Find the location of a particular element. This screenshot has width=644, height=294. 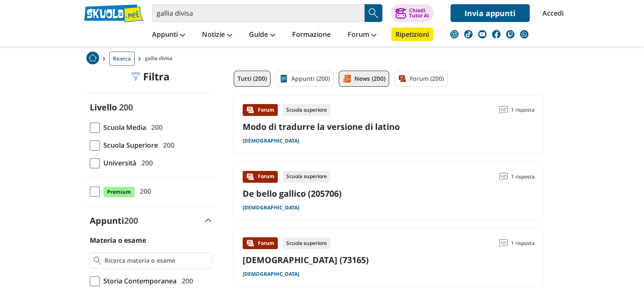

a: Appunti (200) is located at coordinates (304, 79).